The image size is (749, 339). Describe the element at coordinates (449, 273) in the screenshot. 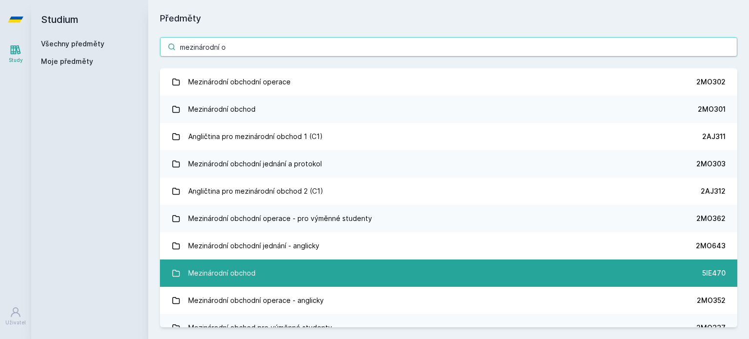

I see `a: Mezinárodní obchod 5IE470` at that location.